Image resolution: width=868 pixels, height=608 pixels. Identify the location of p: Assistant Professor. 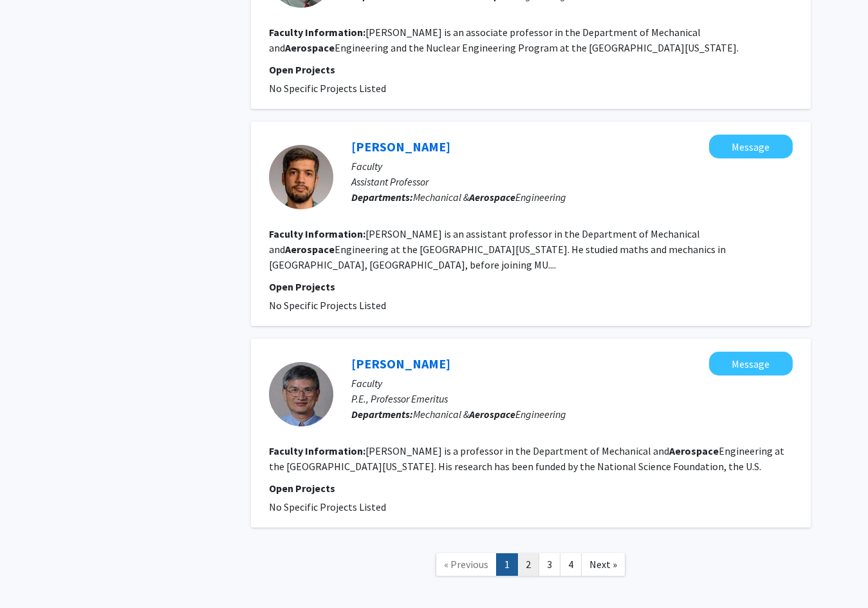
(572, 181).